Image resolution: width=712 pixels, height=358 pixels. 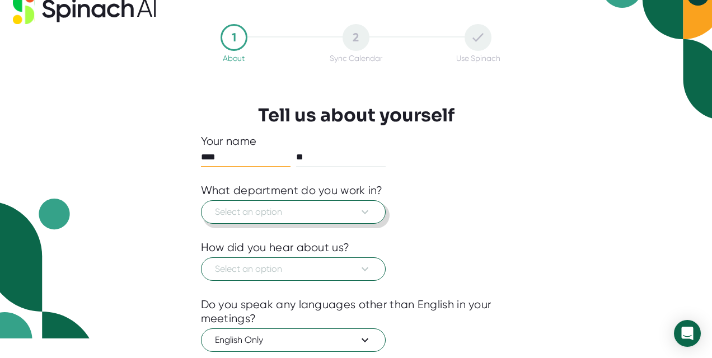 What do you see at coordinates (234, 38) in the screenshot?
I see `div: 1` at bounding box center [234, 38].